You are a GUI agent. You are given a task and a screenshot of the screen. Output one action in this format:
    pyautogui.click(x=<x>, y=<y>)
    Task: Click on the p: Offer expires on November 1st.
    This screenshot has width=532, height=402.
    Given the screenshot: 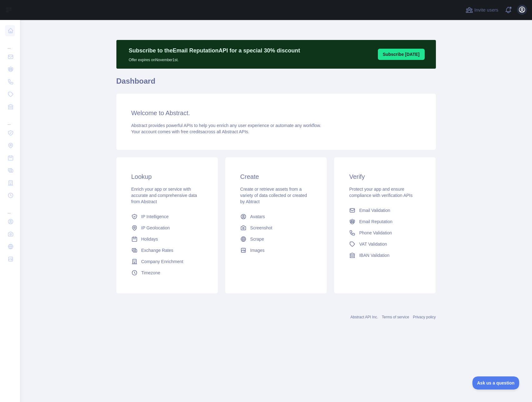 What is the action you would take?
    pyautogui.click(x=214, y=59)
    